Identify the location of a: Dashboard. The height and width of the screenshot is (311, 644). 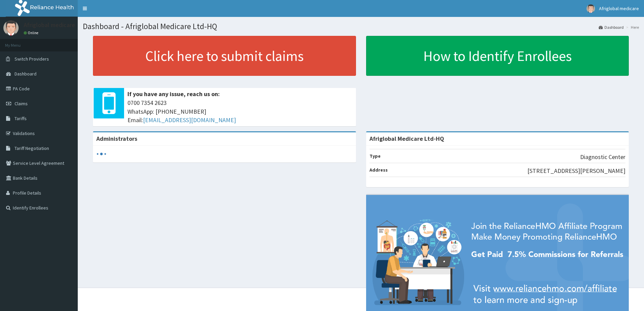
(611, 27).